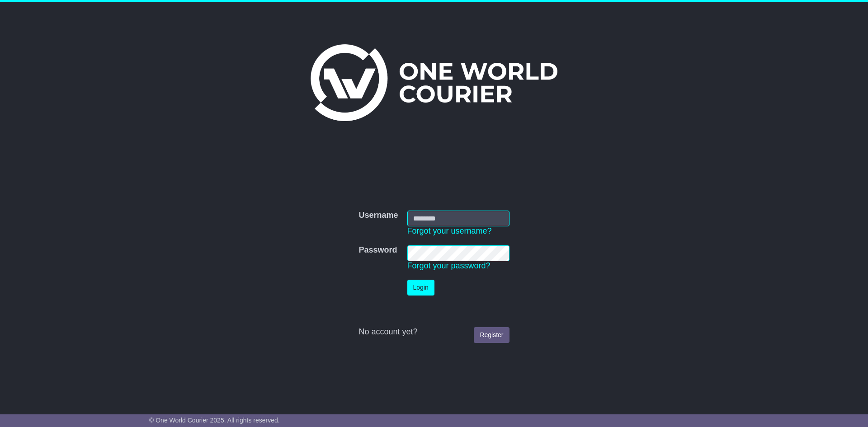  Describe the element at coordinates (421, 288) in the screenshot. I see `button: Login` at that location.